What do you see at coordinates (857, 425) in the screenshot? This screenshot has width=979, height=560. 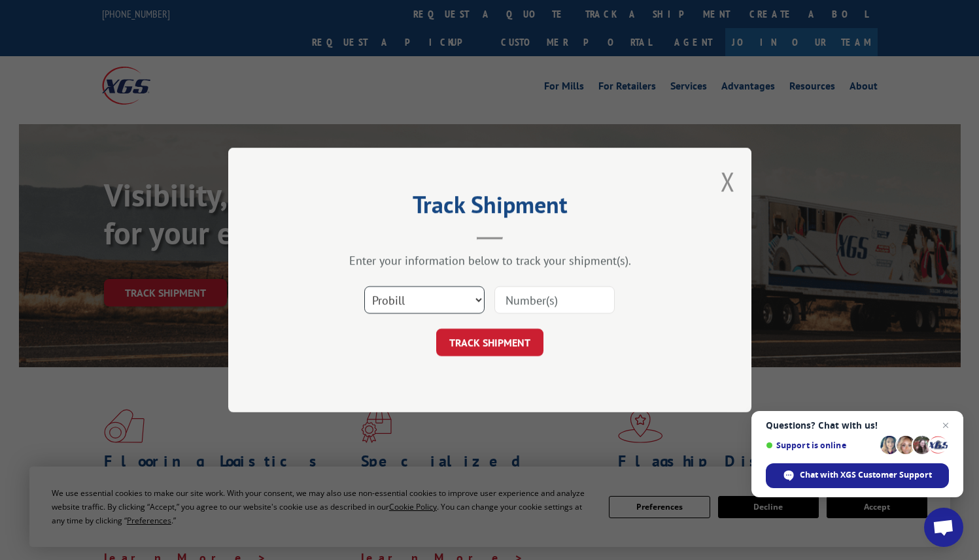 I see `span: Questions? Chat with us!` at bounding box center [857, 425].